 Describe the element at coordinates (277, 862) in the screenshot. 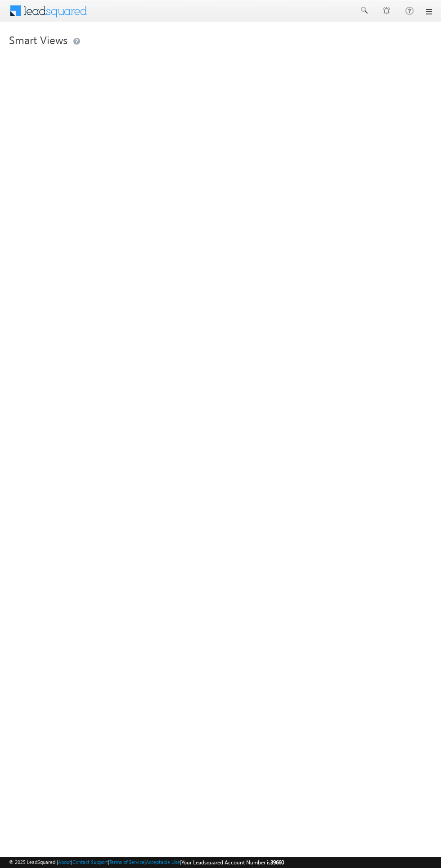

I see `span: 39660` at that location.